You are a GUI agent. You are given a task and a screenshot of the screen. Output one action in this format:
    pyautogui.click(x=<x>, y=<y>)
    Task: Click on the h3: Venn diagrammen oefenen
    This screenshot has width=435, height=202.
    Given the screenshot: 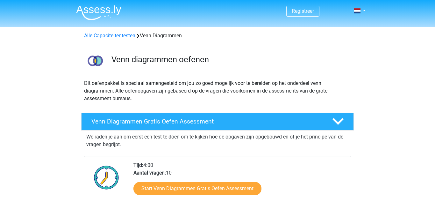 What is the action you would take?
    pyautogui.click(x=230, y=59)
    